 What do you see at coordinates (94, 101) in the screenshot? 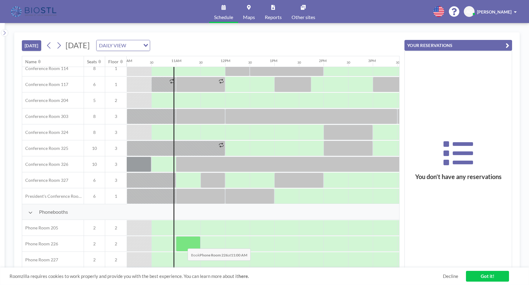
I see `span: 5` at bounding box center [94, 101].